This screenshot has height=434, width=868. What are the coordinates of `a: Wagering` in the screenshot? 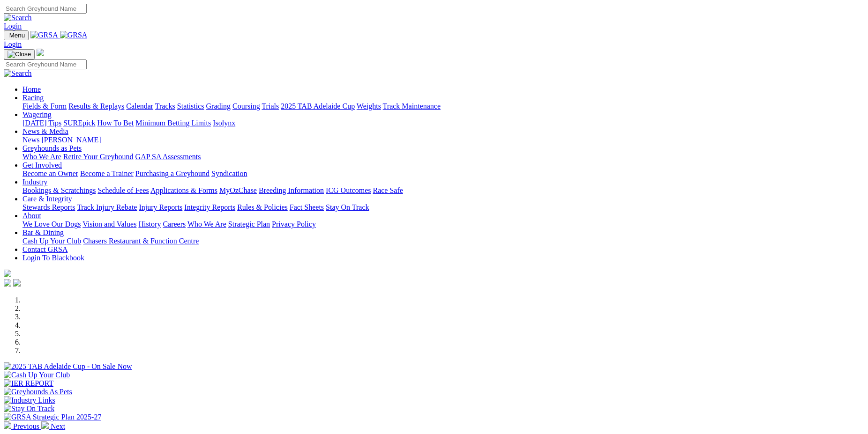 It's located at (37, 114).